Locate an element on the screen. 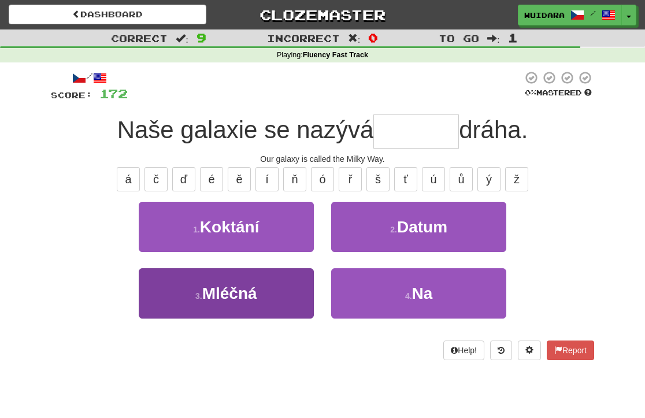 The width and height of the screenshot is (645, 418). span: Incorrect is located at coordinates (303, 38).